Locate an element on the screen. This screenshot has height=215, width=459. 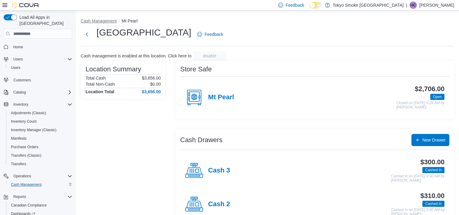
h3: Cash Drawers is located at coordinates (201, 140).